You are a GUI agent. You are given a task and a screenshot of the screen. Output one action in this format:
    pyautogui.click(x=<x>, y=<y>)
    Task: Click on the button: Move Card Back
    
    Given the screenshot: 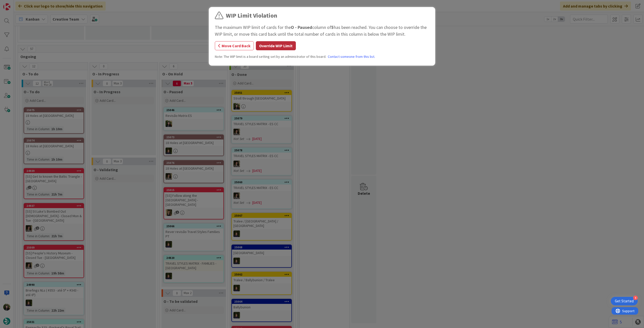 What is the action you would take?
    pyautogui.click(x=234, y=46)
    